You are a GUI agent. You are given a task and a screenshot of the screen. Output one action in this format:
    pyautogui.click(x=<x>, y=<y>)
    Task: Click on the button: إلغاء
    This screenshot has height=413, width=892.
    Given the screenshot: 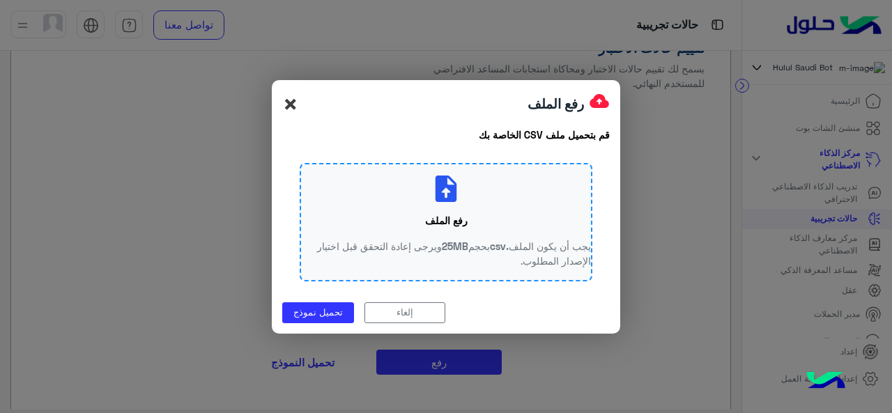 What is the action you would take?
    pyautogui.click(x=405, y=312)
    